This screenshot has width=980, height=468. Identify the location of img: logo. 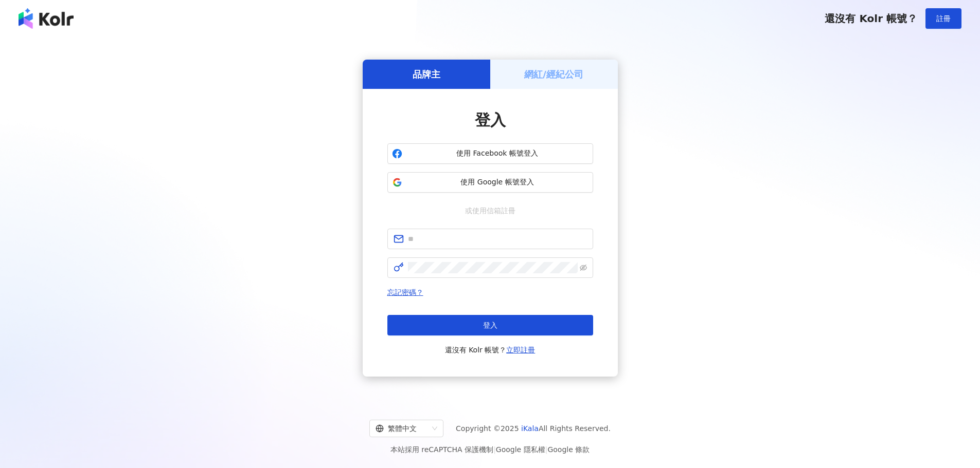
(46, 19).